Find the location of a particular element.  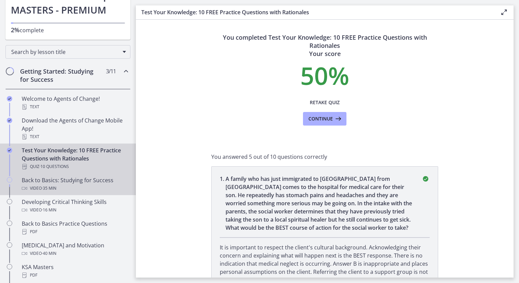

div: Test Your Knowledge: 10 FREE Practice Questions with Rationales is located at coordinates (75, 159).